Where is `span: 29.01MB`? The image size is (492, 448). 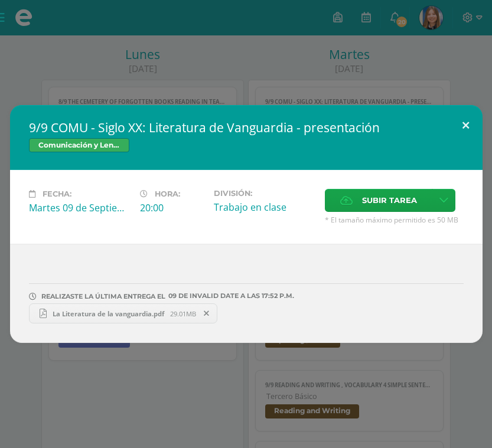 span: 29.01MB is located at coordinates (183, 314).